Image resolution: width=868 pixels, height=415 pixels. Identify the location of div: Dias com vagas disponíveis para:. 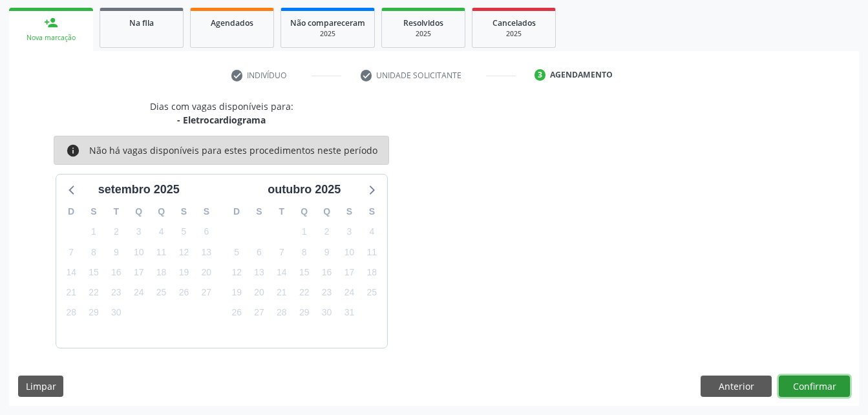
(222, 113).